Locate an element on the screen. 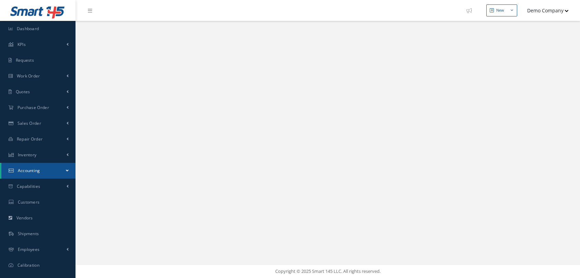 This screenshot has height=278, width=580. div: Copyright © 2025 Smart 145 LLC. All rights reserved. is located at coordinates (328, 272).